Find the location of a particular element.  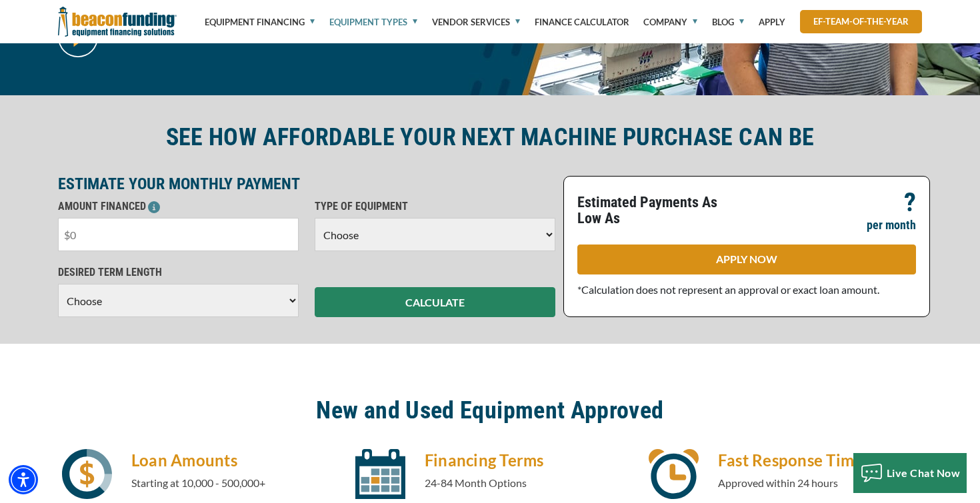

div: Accessibility Menu is located at coordinates (23, 480).